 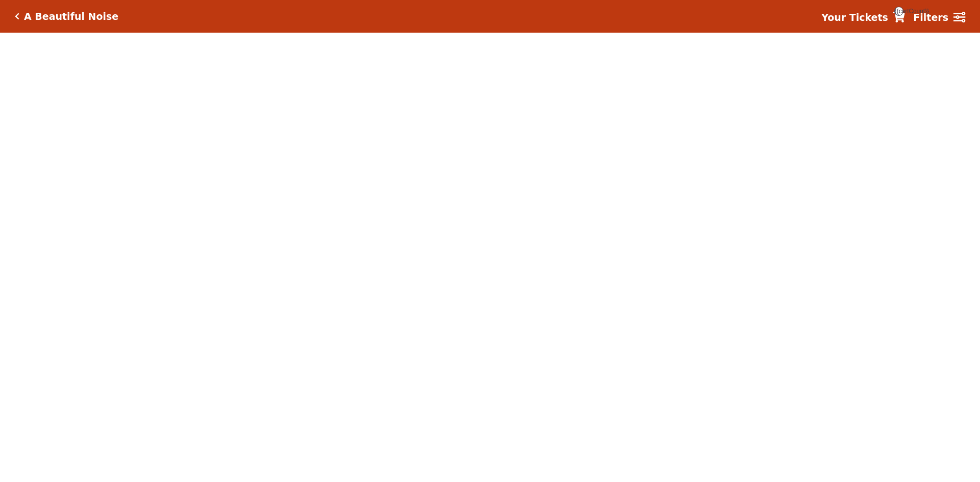 What do you see at coordinates (930, 18) in the screenshot?
I see `strong: Filters` at bounding box center [930, 18].